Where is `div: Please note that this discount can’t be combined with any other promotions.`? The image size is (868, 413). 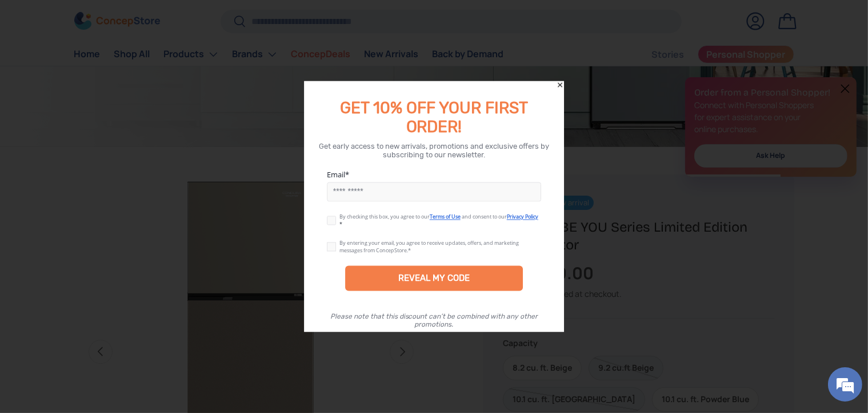 div: Please note that this discount can’t be combined with any other promotions. is located at coordinates (435, 321).